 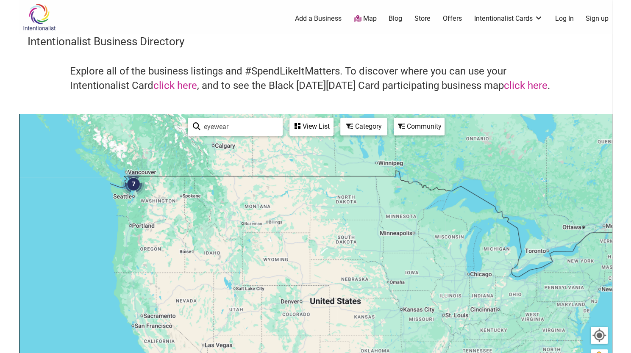 I want to click on img: Intentionalist, so click(x=39, y=17).